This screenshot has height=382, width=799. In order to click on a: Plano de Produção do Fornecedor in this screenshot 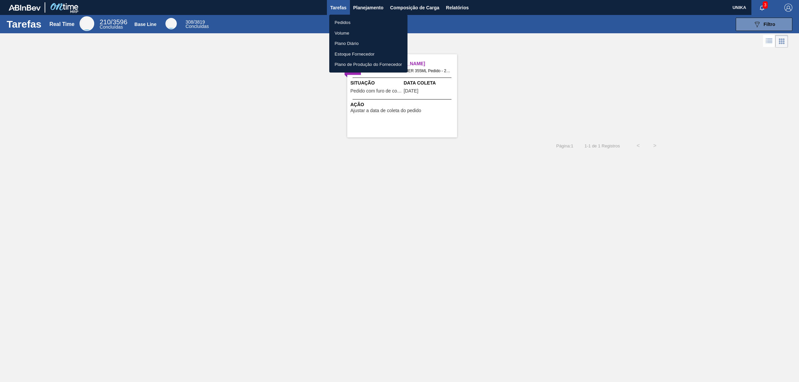, I will do `click(368, 65)`.